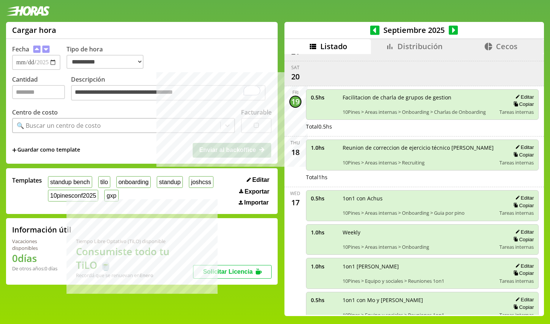 The image size is (550, 324). Describe the element at coordinates (254, 191) in the screenshot. I see `button: Exportar` at that location.